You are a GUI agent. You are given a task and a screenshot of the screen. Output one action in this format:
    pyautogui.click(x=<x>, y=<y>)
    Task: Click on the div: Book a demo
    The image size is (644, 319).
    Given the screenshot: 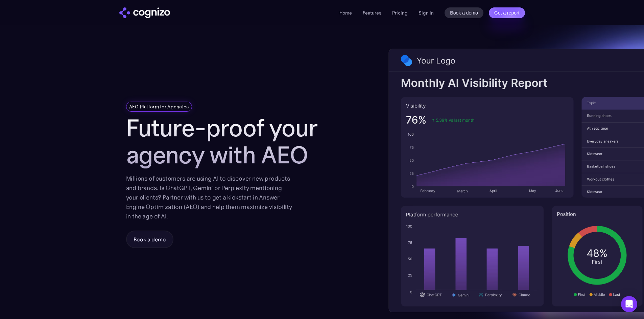 What is the action you would take?
    pyautogui.click(x=150, y=239)
    